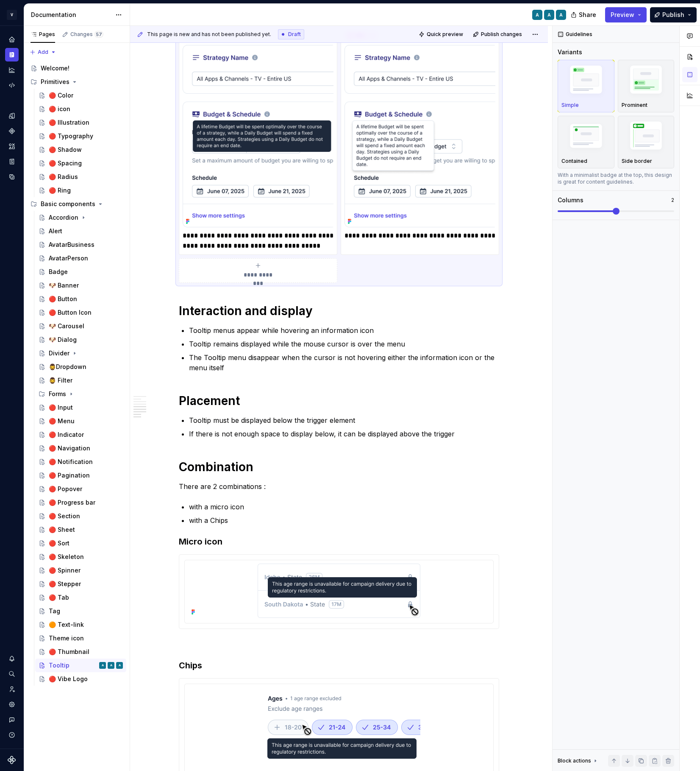 The image size is (700, 771). Describe the element at coordinates (80, 272) in the screenshot. I see `a: Badge` at that location.